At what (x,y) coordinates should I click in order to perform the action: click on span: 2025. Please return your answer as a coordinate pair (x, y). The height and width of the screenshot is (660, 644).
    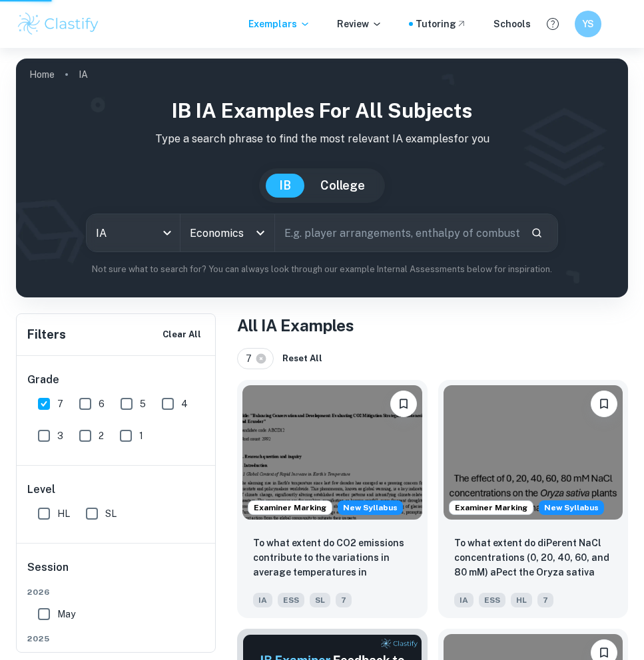
    Looking at the image, I should click on (116, 639).